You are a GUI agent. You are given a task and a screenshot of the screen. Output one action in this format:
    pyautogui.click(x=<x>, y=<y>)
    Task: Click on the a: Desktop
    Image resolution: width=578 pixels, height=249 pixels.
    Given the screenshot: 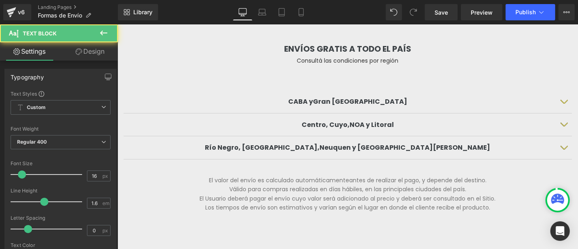 What is the action you would take?
    pyautogui.click(x=242, y=12)
    